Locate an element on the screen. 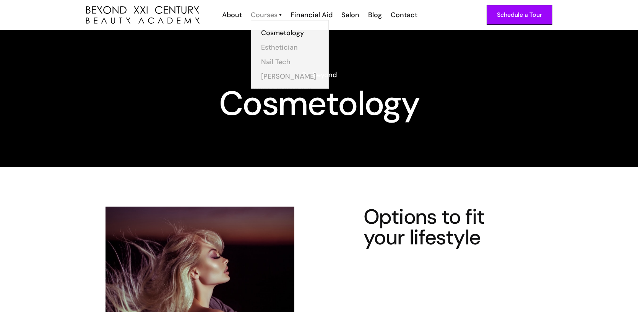  a: Schedule a Tour is located at coordinates (519, 15).